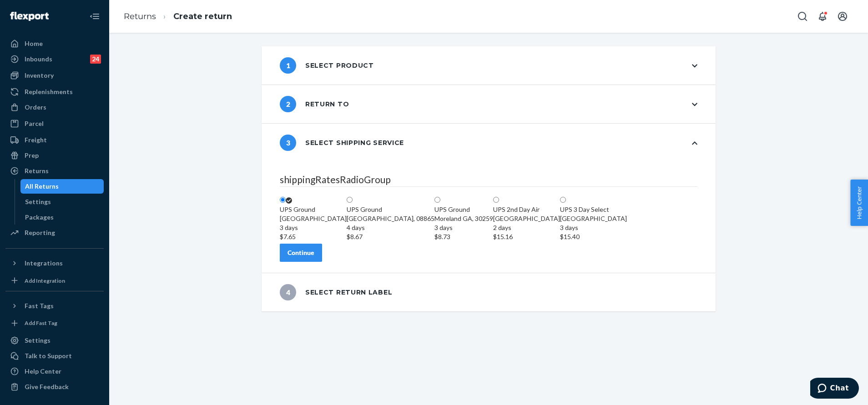 Image resolution: width=868 pixels, height=405 pixels. Describe the element at coordinates (55, 280) in the screenshot. I see `a: Add Integration` at that location.